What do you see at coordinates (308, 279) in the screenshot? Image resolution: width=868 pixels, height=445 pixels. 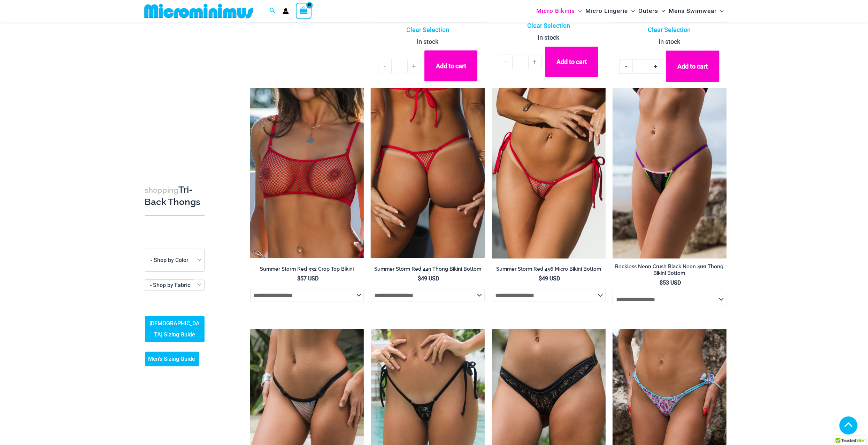 I see `bdi: 57 USD` at bounding box center [308, 279].